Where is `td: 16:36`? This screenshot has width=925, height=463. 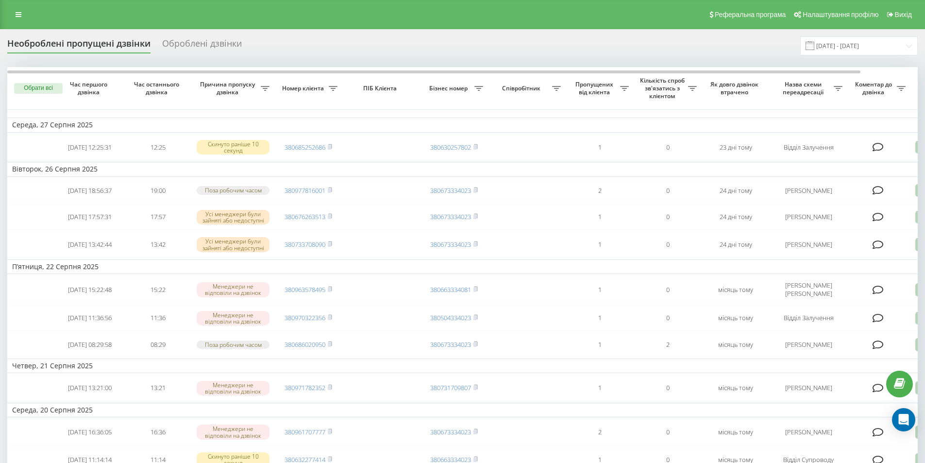
td: 16:36 is located at coordinates (158, 432).